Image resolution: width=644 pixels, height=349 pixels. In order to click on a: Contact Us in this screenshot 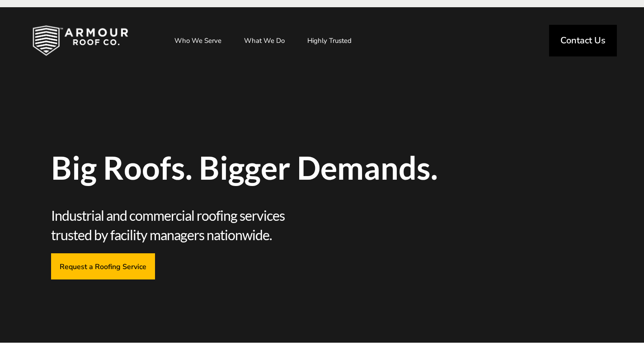, I will do `click(583, 41)`.